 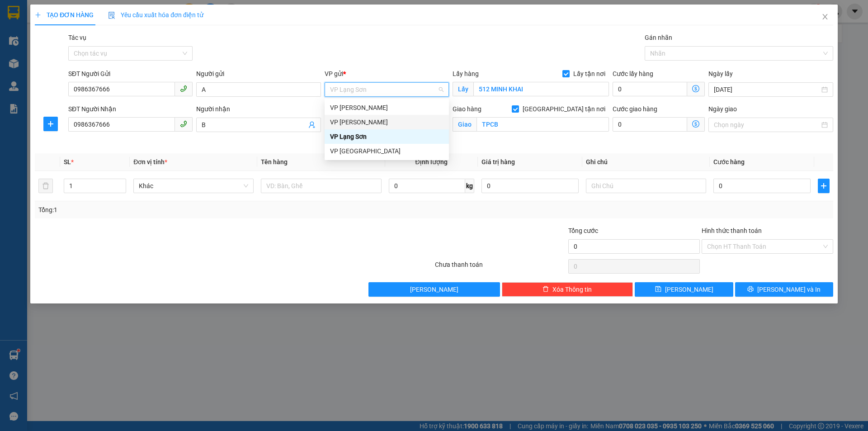 What do you see at coordinates (658, 38) in the screenshot?
I see `label: Gán nhãn` at bounding box center [658, 38].